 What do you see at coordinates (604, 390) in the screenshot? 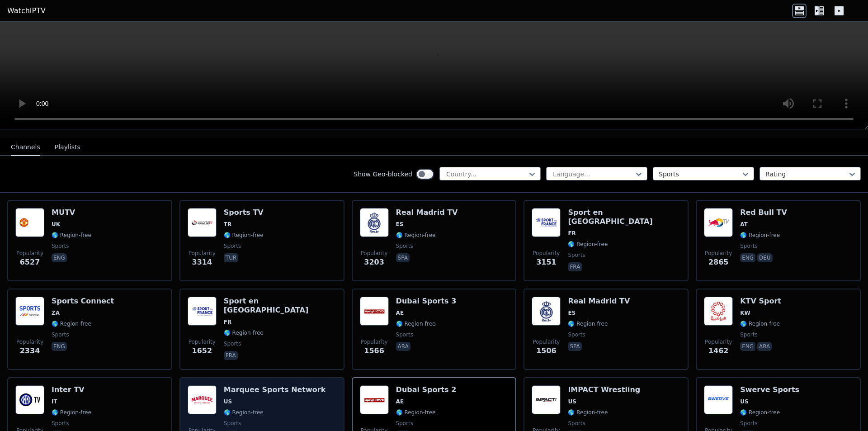
I see `h6: IMPACT Wrestling` at bounding box center [604, 390].